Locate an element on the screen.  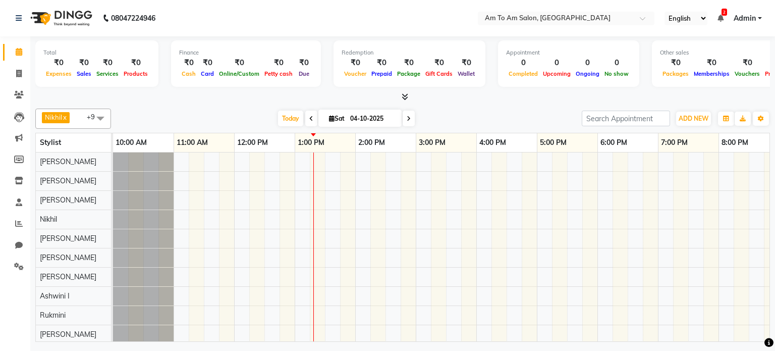
span: Vouchers is located at coordinates (747, 74).